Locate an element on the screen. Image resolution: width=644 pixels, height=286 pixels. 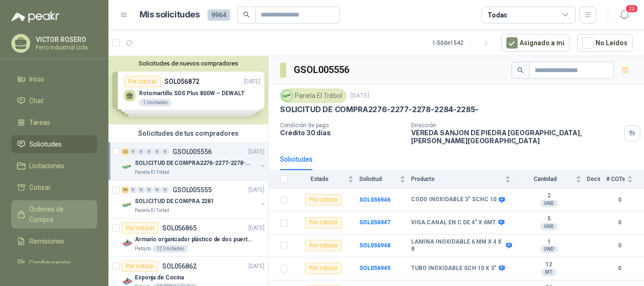
th: # COTs is located at coordinates (625, 179).